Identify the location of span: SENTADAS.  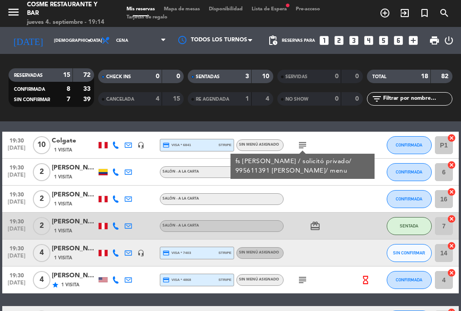
(207, 77).